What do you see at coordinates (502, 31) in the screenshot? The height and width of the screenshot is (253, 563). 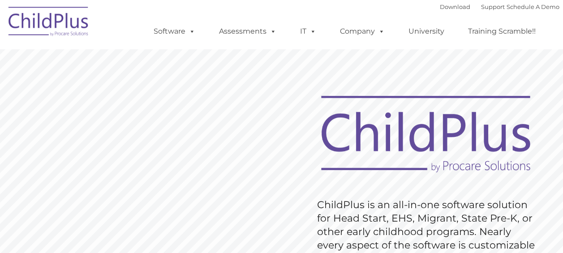 I see `a: Training Scramble!!` at bounding box center [502, 31].